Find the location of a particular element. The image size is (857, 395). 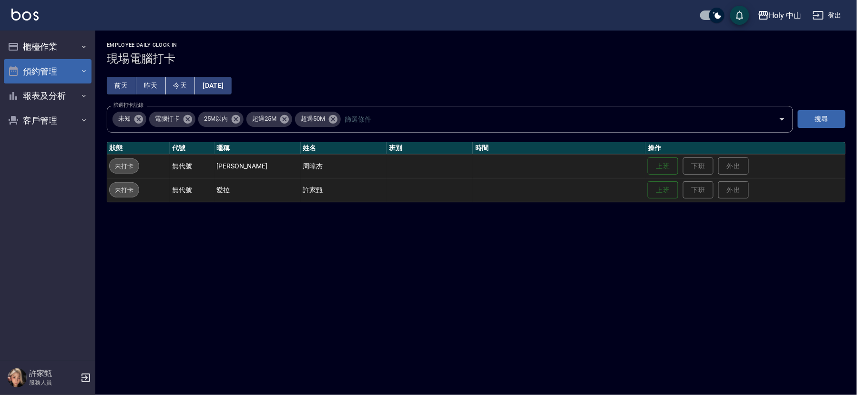

button: 報表及分析 is located at coordinates (48, 96).